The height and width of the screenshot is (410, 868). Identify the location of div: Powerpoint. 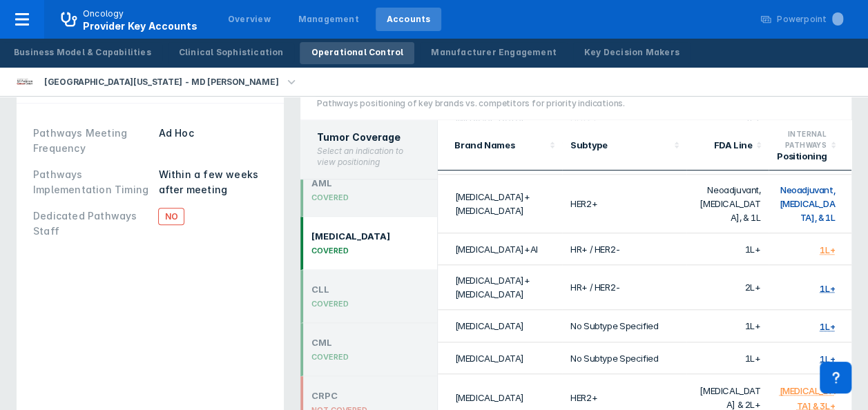
(810, 19).